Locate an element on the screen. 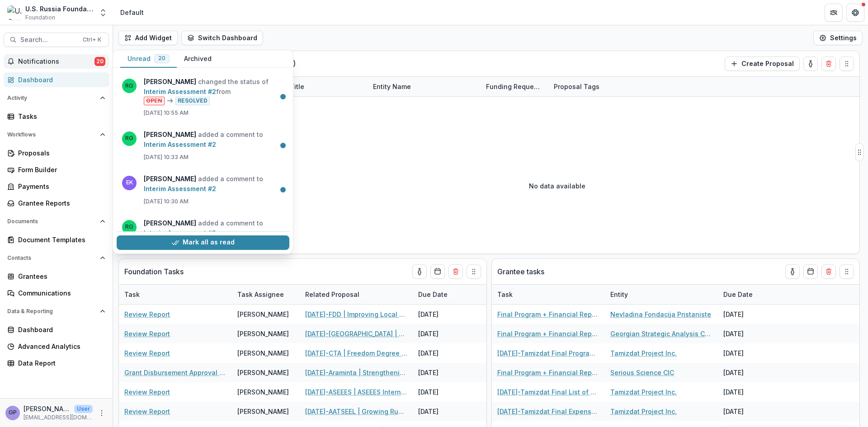  button: Open Documents is located at coordinates (56, 221).